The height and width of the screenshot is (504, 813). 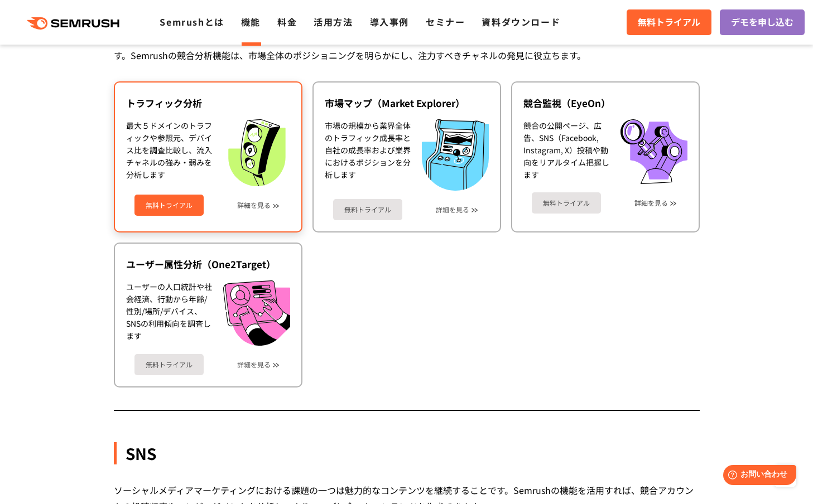 What do you see at coordinates (407, 47) in the screenshot?
I see `div: オンラインでの施策を決めるには、競合サイトのトラフィックや流入チャネル・成長性を分析し、自社の強み・弱みを明確にすることが重要です。Semrushの競合分析機能は、市場全体のポジショニングを明ら...` at bounding box center [407, 47].